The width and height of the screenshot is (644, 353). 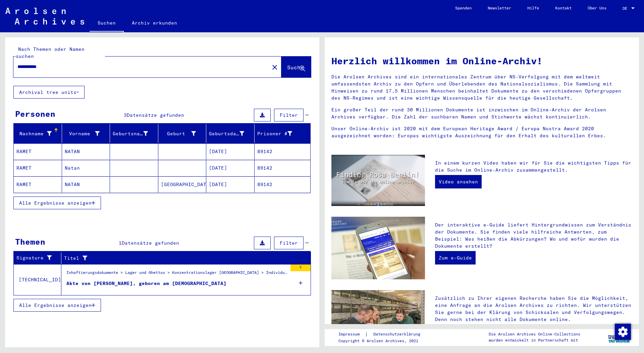 I want to click on p: In einem kurzen Video haben wir für Sie die wichtigsten Tipps für die Suche im Online-Archiv zusa..., so click(x=534, y=167).